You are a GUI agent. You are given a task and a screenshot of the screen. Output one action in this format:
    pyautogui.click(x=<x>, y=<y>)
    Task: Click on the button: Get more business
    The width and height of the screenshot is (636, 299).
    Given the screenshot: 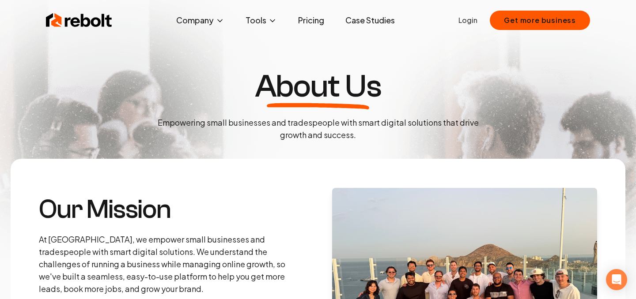 What is the action you would take?
    pyautogui.click(x=539, y=20)
    